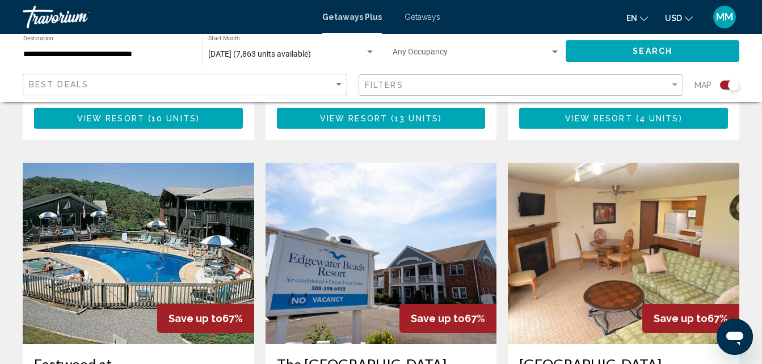 This screenshot has width=762, height=364. What do you see at coordinates (352, 17) in the screenshot?
I see `span: Getaways Plus` at bounding box center [352, 17].